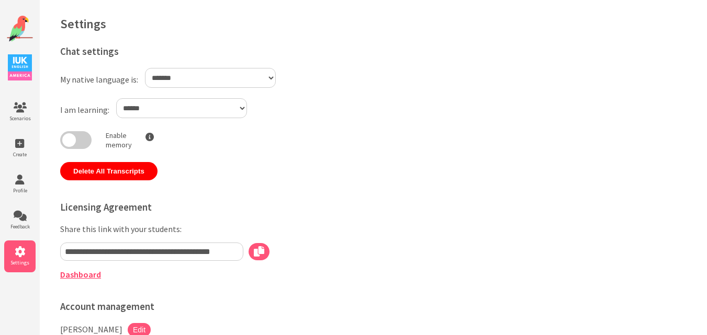 This screenshot has height=335, width=707. Describe the element at coordinates (20, 227) in the screenshot. I see `span: Feedback` at that location.